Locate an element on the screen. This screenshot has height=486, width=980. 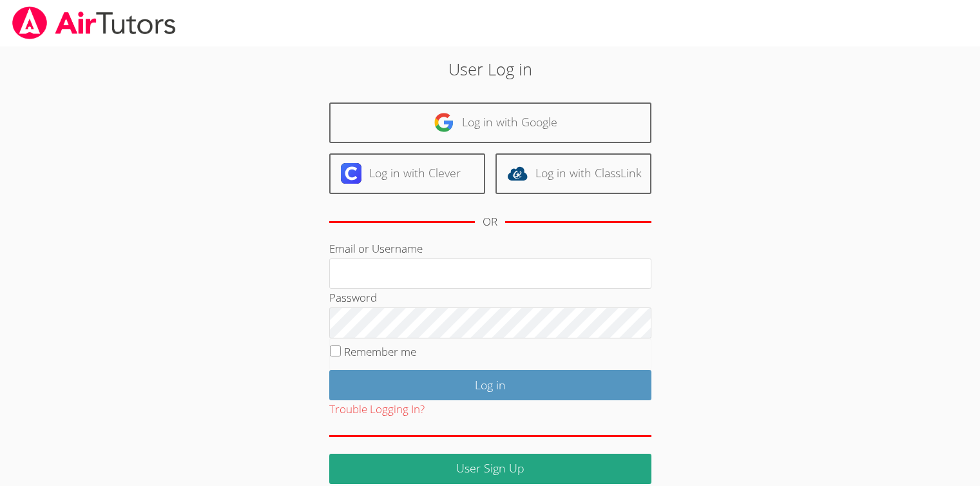
img: google-logo-50288ca7cdecda66e5e0955fdab243c47b7ad437acaf1139b6f446037453330a.svg is located at coordinates (444, 122).